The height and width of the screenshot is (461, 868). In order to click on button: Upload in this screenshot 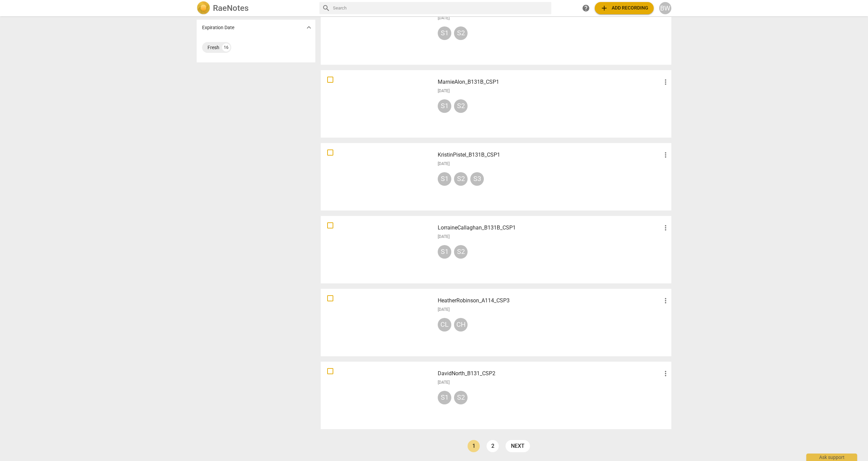, I will do `click(624, 8)`.